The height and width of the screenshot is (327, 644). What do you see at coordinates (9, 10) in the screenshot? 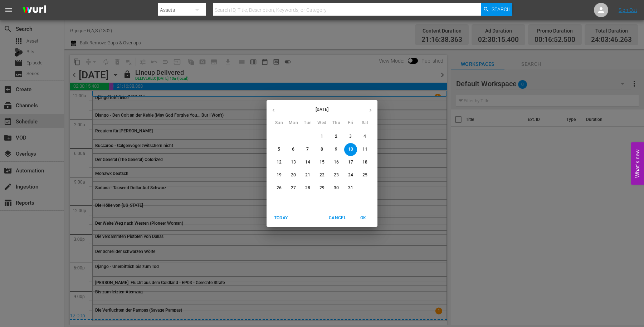
I see `span: menu` at bounding box center [9, 10].